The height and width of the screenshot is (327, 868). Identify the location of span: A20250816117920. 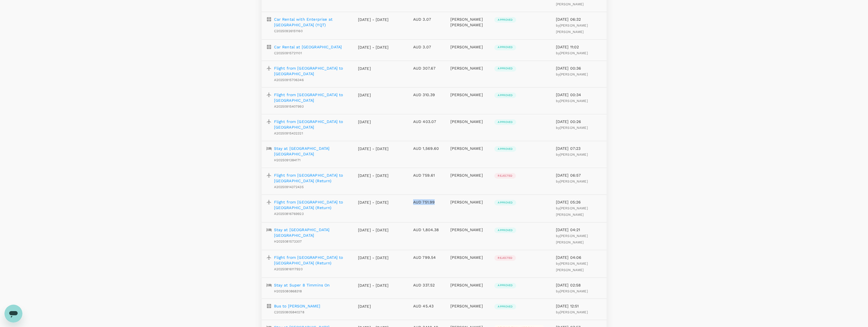
(288, 270).